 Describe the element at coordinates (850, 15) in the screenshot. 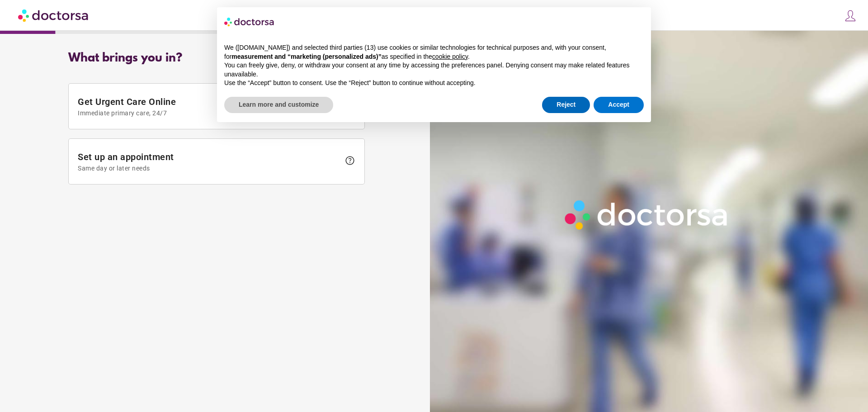

I see `img: icons8-customer-100.png` at that location.